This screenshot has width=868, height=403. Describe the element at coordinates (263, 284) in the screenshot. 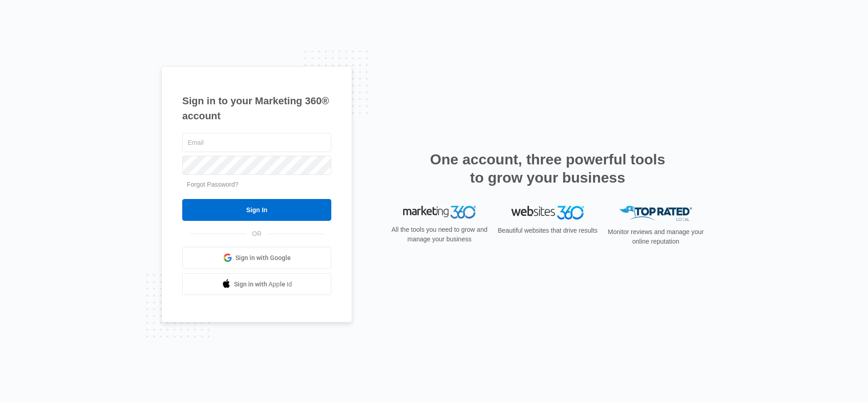

I see `span: Sign in with Apple Id` at that location.